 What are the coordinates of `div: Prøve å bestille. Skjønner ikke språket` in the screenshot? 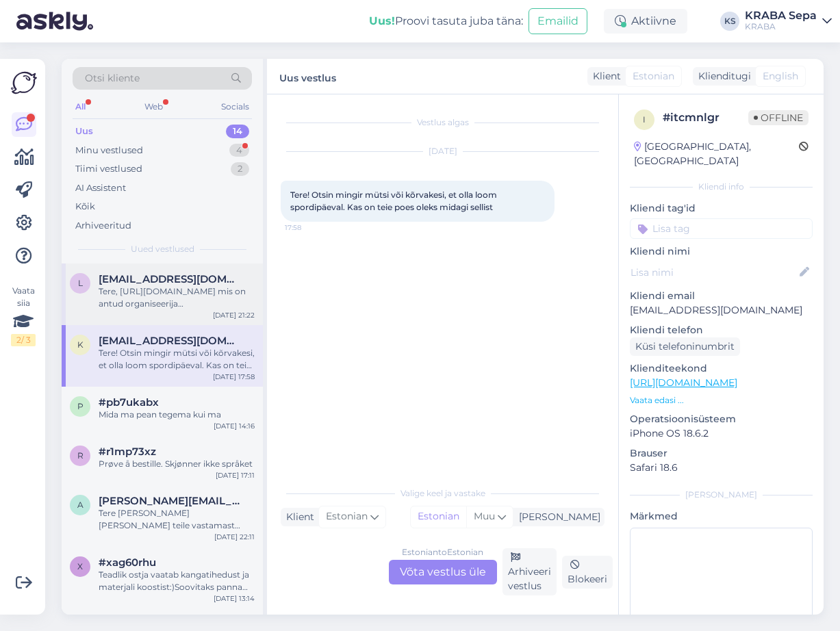 It's located at (177, 464).